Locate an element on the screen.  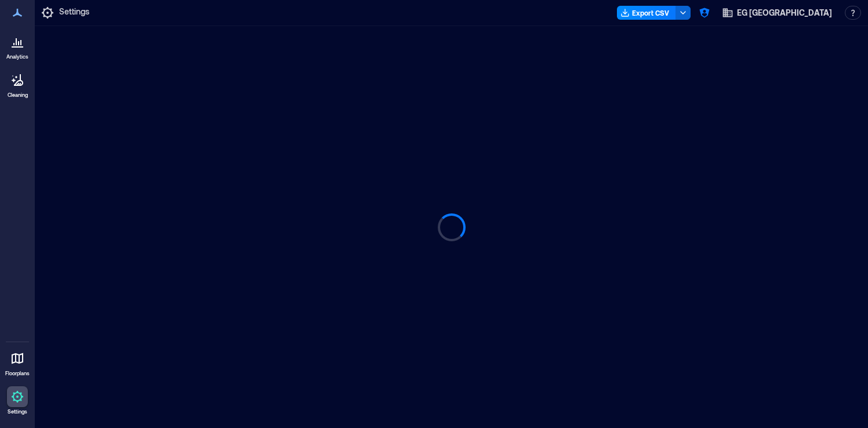
p: Cleaning is located at coordinates (17, 95).